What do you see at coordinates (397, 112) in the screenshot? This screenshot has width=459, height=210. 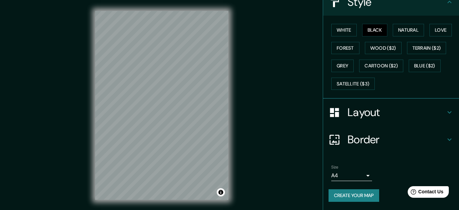 I see `h4: Layout` at bounding box center [397, 112].